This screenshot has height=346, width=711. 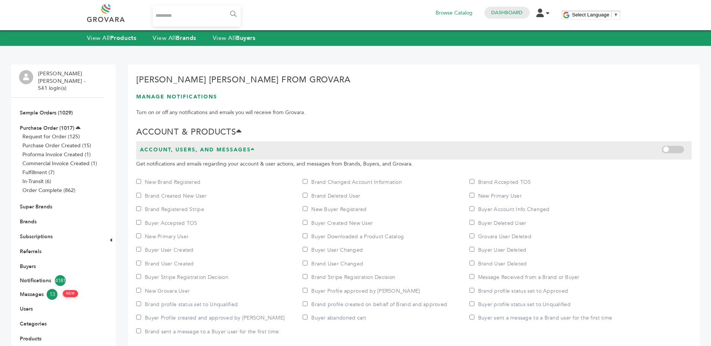 I want to click on label: Brand User Created, so click(x=165, y=264).